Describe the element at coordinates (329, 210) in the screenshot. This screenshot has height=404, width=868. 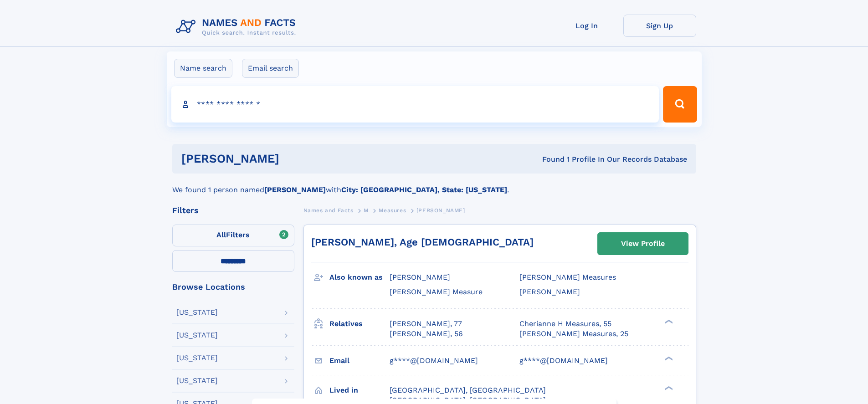
I see `a: Names and Facts` at that location.